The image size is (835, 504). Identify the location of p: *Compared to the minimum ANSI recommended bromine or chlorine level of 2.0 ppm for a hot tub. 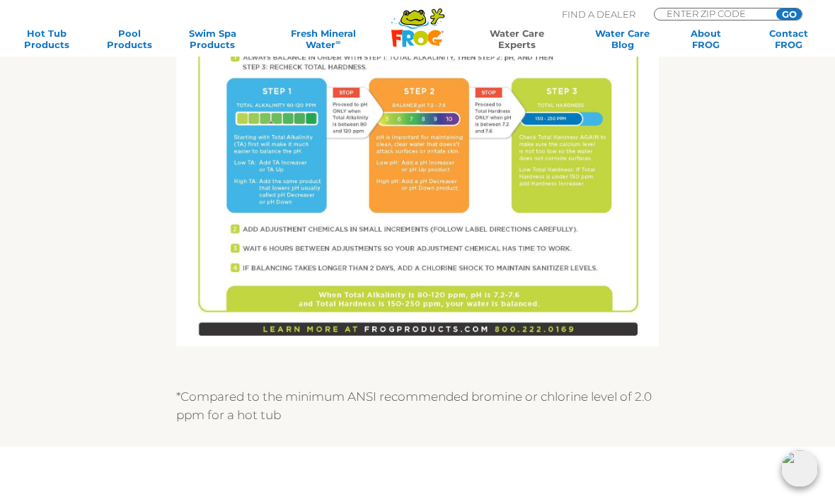
(417, 406).